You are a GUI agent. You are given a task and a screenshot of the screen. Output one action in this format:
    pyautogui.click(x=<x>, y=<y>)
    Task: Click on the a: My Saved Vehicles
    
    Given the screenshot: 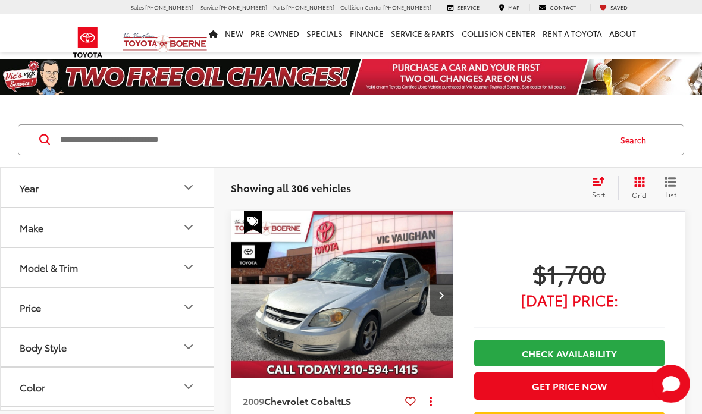 What is the action you would take?
    pyautogui.click(x=613, y=7)
    